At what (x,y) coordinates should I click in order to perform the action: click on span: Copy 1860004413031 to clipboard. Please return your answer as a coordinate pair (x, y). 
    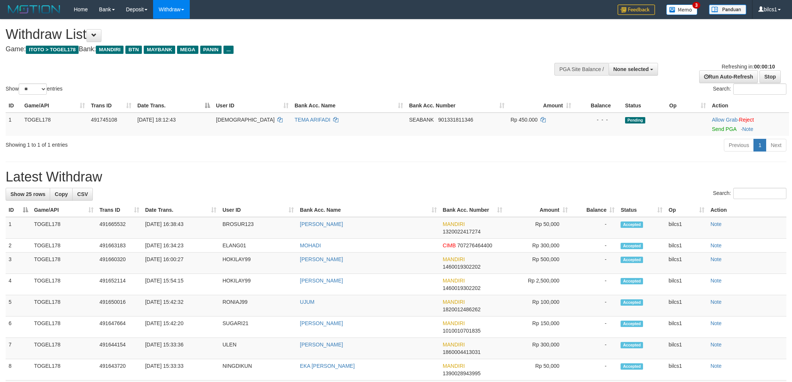
    Looking at the image, I should click on (462, 352).